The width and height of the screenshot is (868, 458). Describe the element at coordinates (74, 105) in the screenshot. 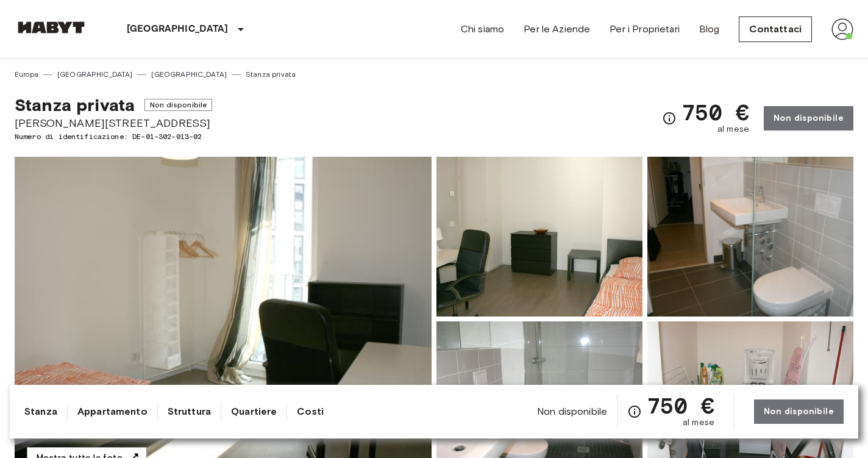

I see `span: Stanza privata` at that location.